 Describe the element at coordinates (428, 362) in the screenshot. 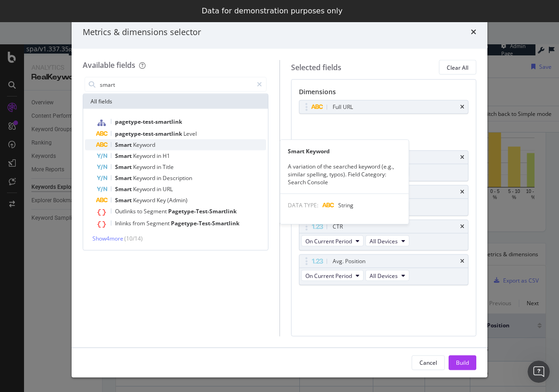

I see `button: Cancel` at that location.